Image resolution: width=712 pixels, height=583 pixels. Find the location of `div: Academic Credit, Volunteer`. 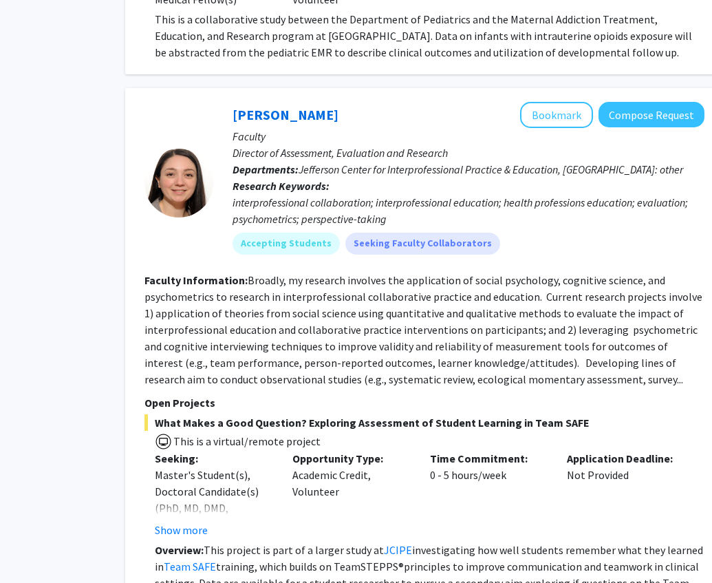

div: Academic Credit, Volunteer is located at coordinates (351, 494).